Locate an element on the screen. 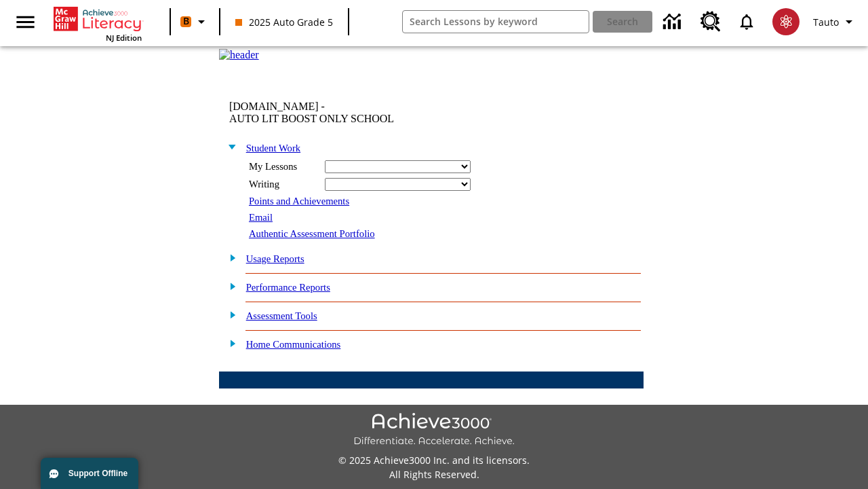 This screenshot has height=489, width=868. a: Performance Reports is located at coordinates (288, 287).